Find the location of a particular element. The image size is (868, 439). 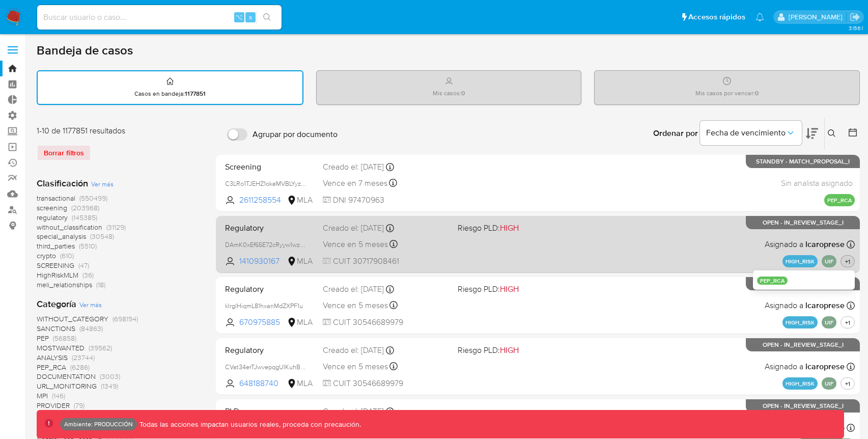

a: Salir is located at coordinates (855, 17).